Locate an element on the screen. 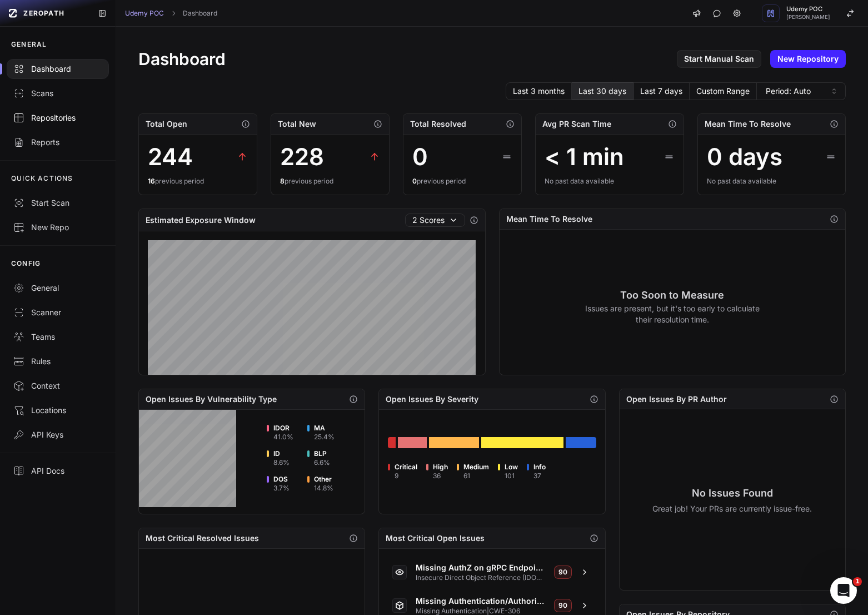 This screenshot has width=868, height=615. span: Info is located at coordinates (539, 467).